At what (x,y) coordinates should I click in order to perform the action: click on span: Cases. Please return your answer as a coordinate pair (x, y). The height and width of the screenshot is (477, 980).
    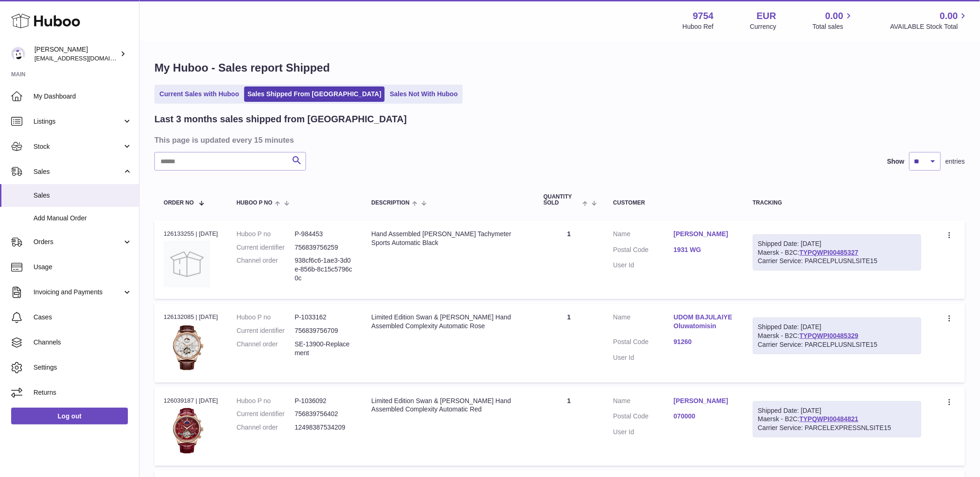
    Looking at the image, I should click on (83, 317).